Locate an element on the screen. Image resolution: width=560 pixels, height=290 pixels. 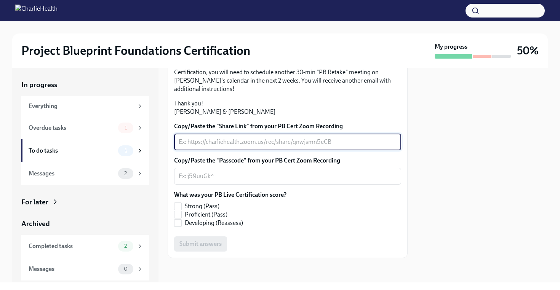
h2: Project Blueprint Foundations Certification is located at coordinates (136, 51).